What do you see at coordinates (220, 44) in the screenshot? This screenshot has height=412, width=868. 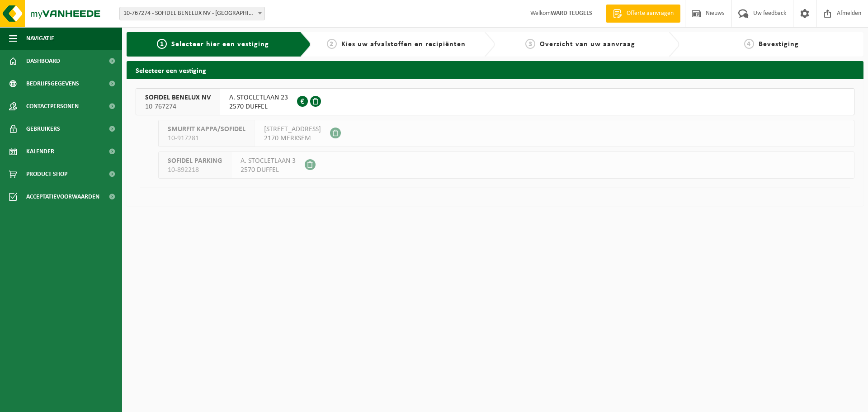 I see `span: Selecteer hier een vestiging` at bounding box center [220, 44].